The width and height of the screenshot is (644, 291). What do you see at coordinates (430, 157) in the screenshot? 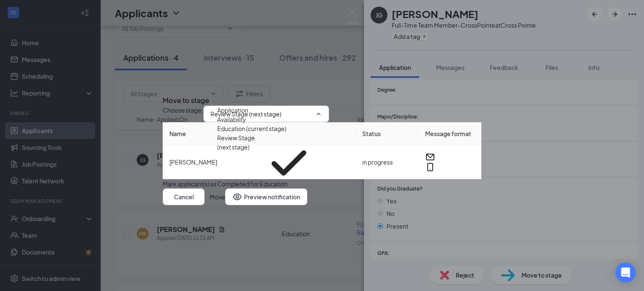
I see `svg: Email` at bounding box center [430, 157].